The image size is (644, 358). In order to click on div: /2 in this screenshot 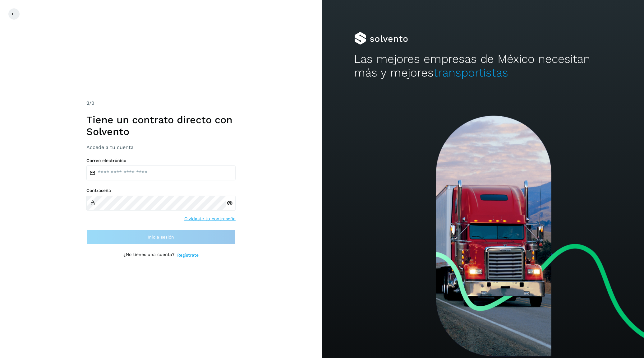, I will do `click(161, 103)`.